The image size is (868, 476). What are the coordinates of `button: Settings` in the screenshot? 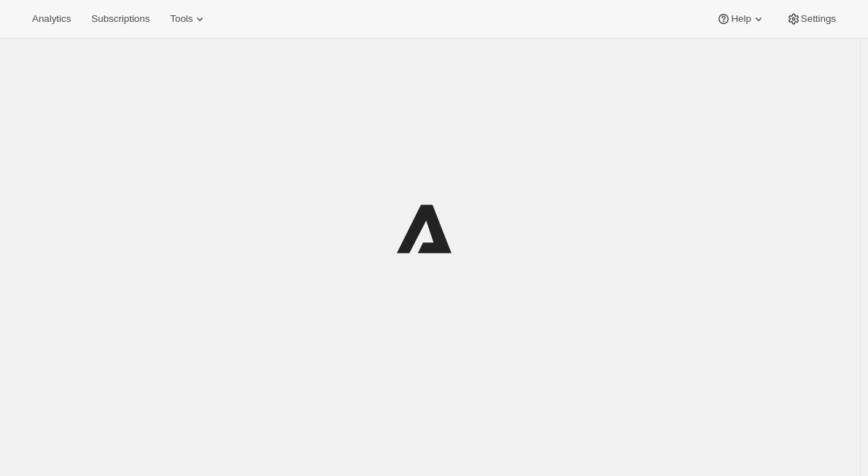 It's located at (812, 19).